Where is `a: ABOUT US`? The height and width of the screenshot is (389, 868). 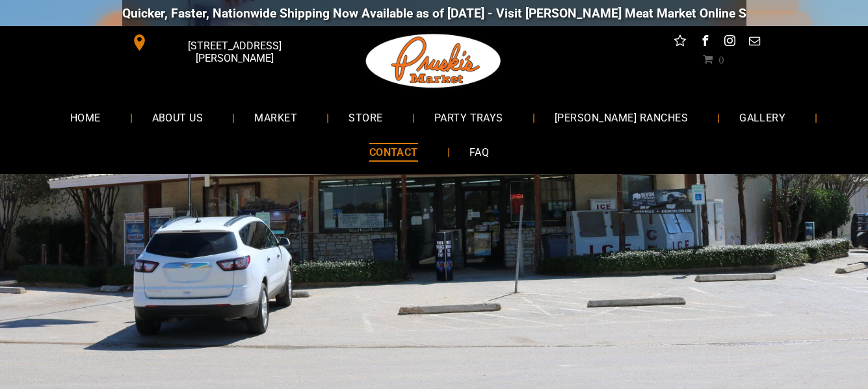
a: ABOUT US is located at coordinates (177, 117).